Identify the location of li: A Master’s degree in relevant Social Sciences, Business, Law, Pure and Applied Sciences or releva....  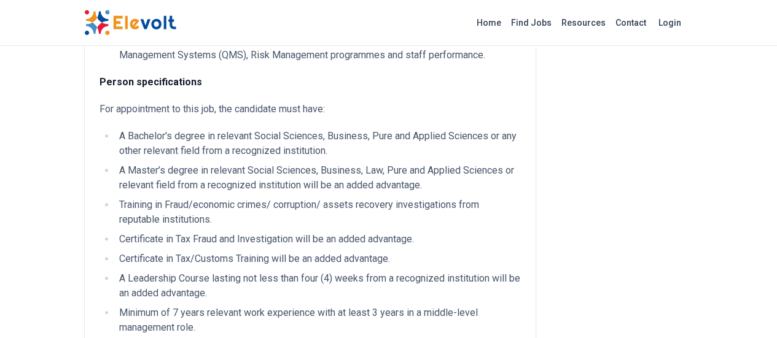
(318, 178).